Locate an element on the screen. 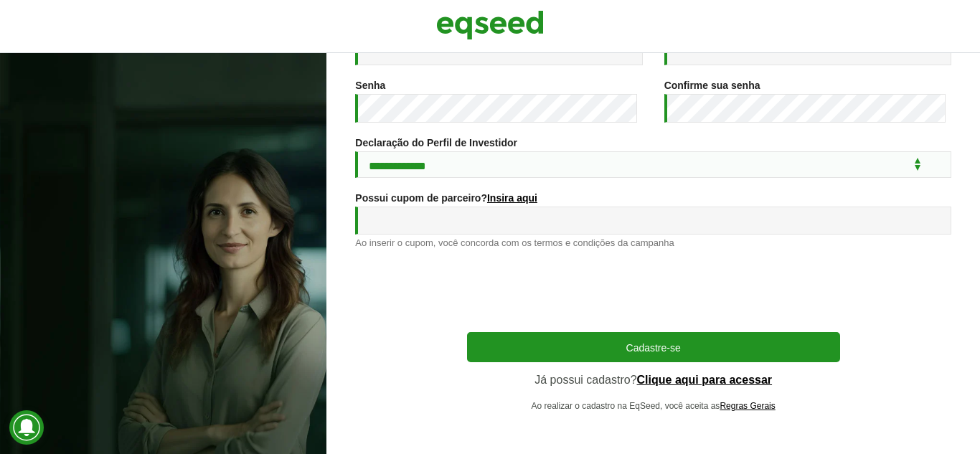 This screenshot has height=454, width=980. label: Confirme sua senha is located at coordinates (712, 86).